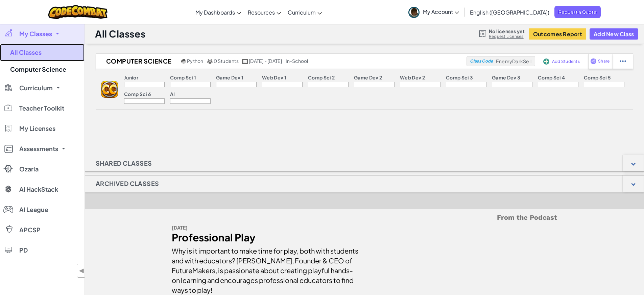  I want to click on img: IconShare_Purple.svg, so click(593, 61).